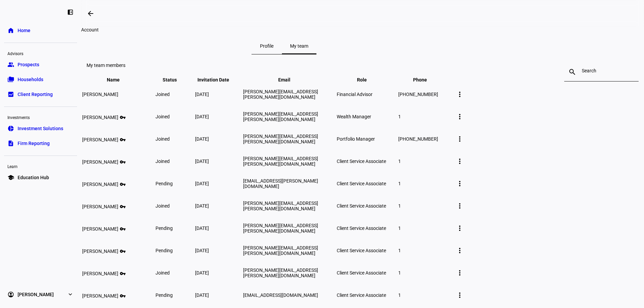 The height and width of the screenshot is (308, 644). What do you see at coordinates (11, 94) in the screenshot?
I see `eth-mat-symbol: bid_landscape` at bounding box center [11, 94].